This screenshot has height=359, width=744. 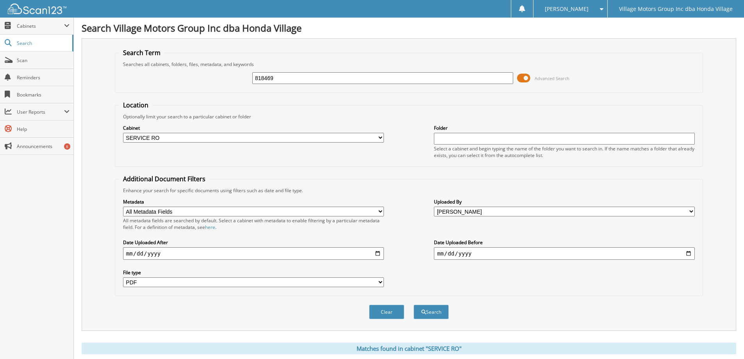 What do you see at coordinates (565, 202) in the screenshot?
I see `label: Uploaded By` at bounding box center [565, 202].